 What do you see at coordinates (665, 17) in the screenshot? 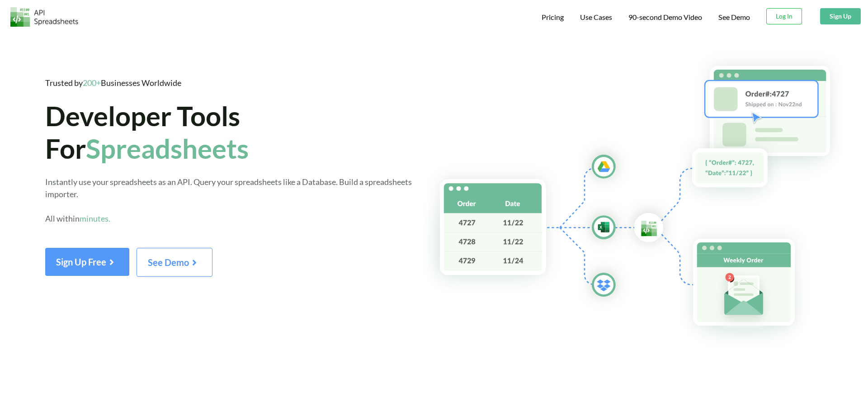
I see `span: 90-second Demo Video` at bounding box center [665, 17].